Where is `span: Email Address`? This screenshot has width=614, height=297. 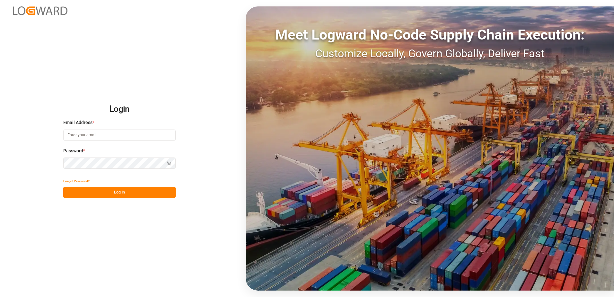 span: Email Address is located at coordinates (78, 122).